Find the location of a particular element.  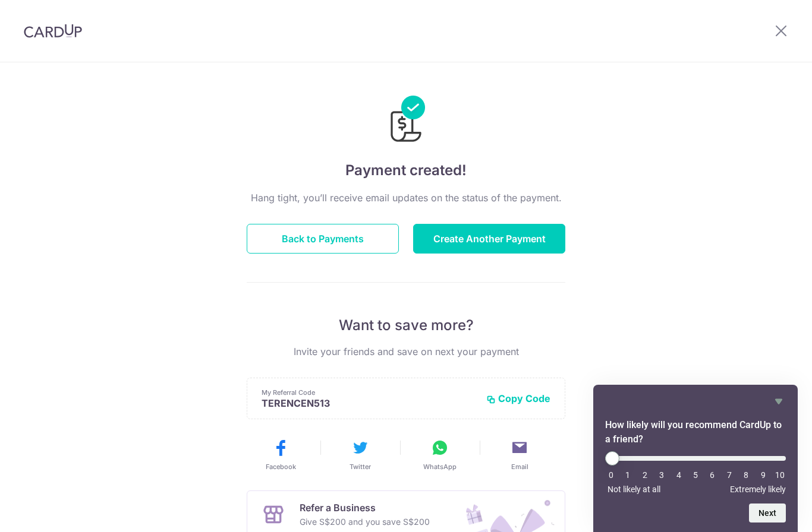

li: 2 is located at coordinates (645, 475).